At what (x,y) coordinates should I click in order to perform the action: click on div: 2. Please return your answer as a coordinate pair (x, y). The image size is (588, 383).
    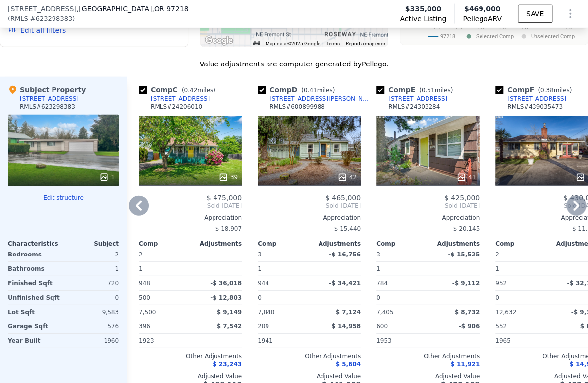
    Looking at the image, I should click on (92, 254).